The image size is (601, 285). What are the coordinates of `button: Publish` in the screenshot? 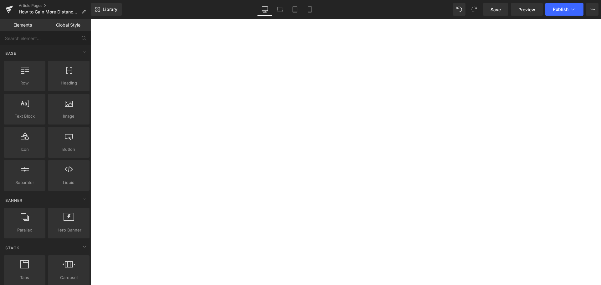 It's located at (564, 9).